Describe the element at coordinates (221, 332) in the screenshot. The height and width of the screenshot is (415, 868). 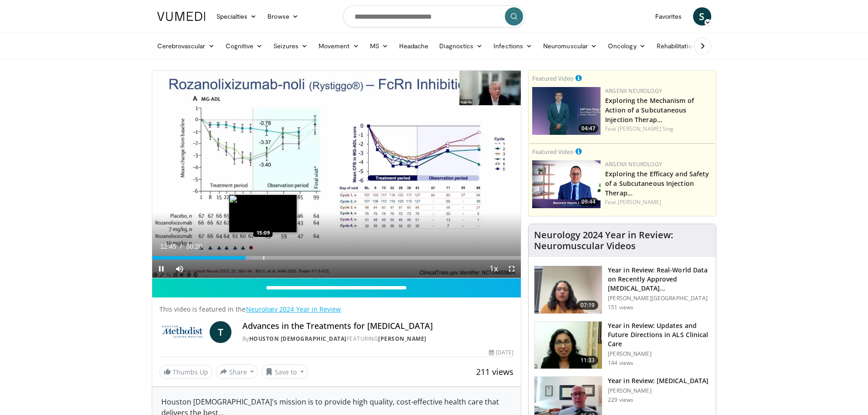
I see `a: T` at that location.